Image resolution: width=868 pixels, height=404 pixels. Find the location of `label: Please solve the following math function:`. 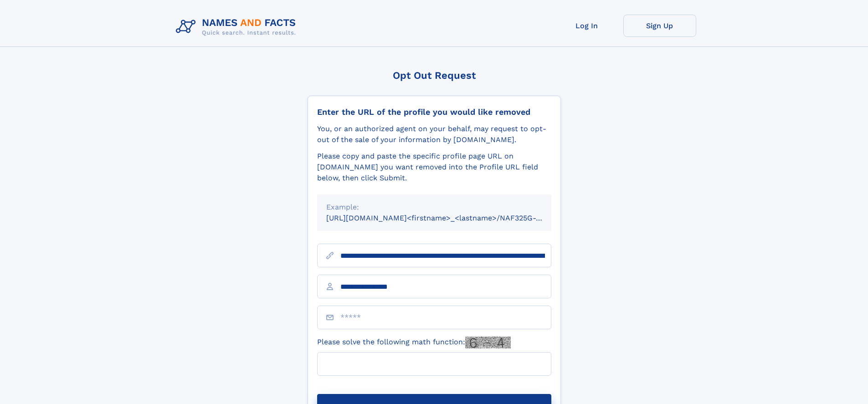

label: Please solve the following math function: is located at coordinates (413, 342).